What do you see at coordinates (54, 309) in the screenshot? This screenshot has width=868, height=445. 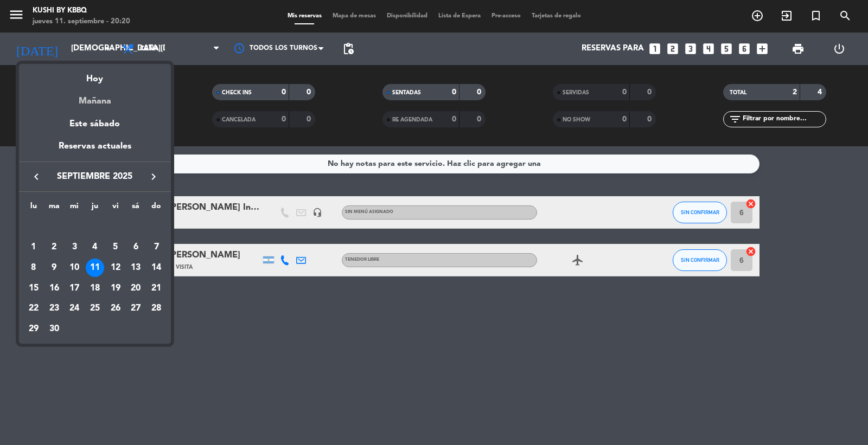 I see `td: 23 de septiembre de 2025` at bounding box center [54, 309].